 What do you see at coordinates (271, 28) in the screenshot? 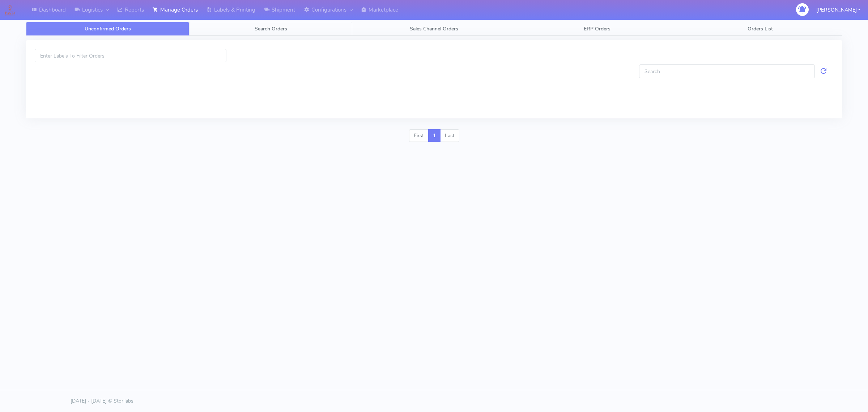
I see `span: Search Orders` at bounding box center [271, 28].